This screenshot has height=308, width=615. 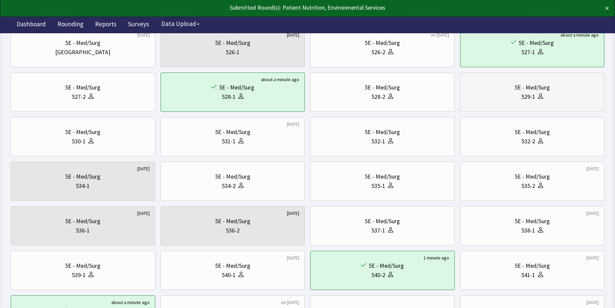 What do you see at coordinates (528, 186) in the screenshot?
I see `div: 535-2` at bounding box center [528, 186].